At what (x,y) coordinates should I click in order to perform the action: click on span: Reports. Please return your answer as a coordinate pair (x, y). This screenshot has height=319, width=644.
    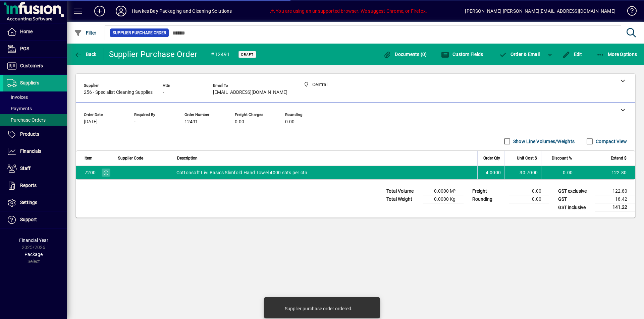
    Looking at the image, I should click on (28, 185).